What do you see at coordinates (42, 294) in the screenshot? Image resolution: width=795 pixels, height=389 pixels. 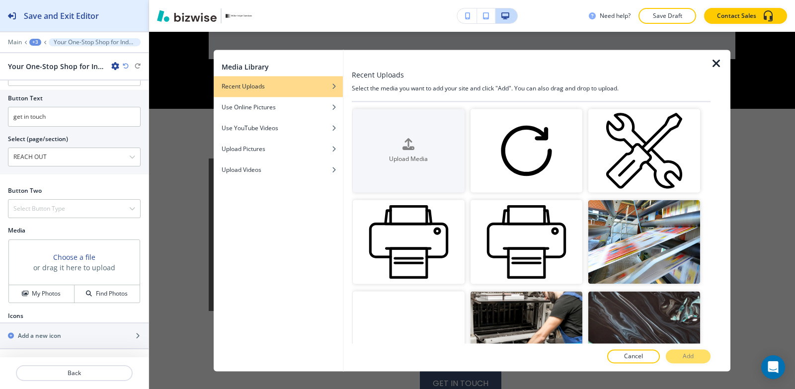 I see `button: My Photos` at bounding box center [42, 294].